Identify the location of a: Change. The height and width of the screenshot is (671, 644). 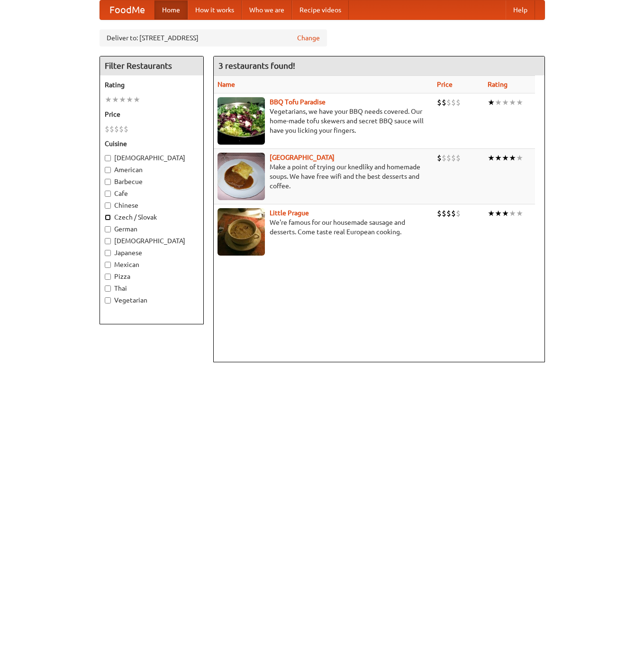
(309, 38).